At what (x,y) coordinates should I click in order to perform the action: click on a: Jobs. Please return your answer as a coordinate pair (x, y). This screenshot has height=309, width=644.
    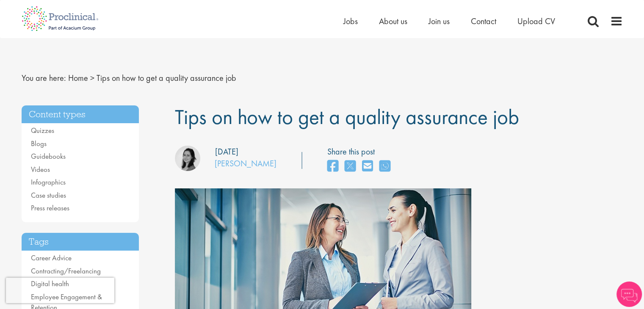
    Looking at the image, I should click on (351, 21).